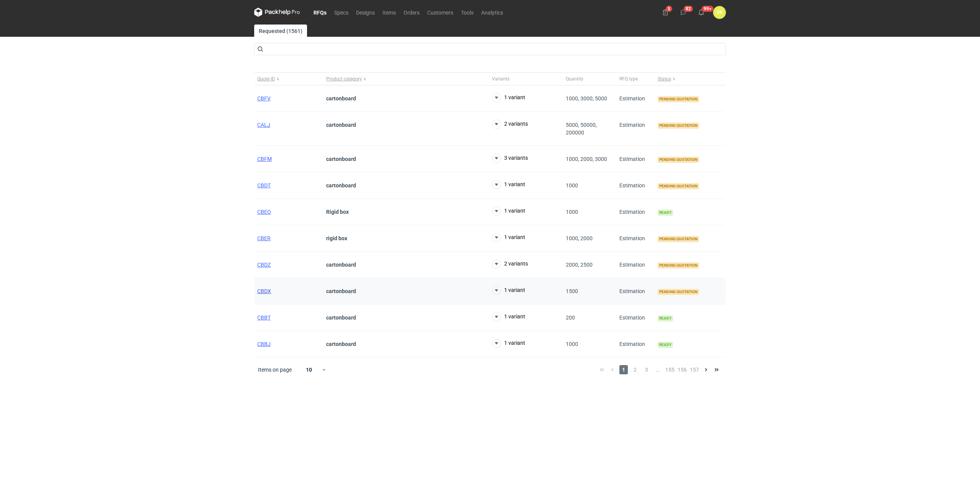  What do you see at coordinates (581, 129) in the screenshot?
I see `span: 5000, 50000, 200000` at bounding box center [581, 129].